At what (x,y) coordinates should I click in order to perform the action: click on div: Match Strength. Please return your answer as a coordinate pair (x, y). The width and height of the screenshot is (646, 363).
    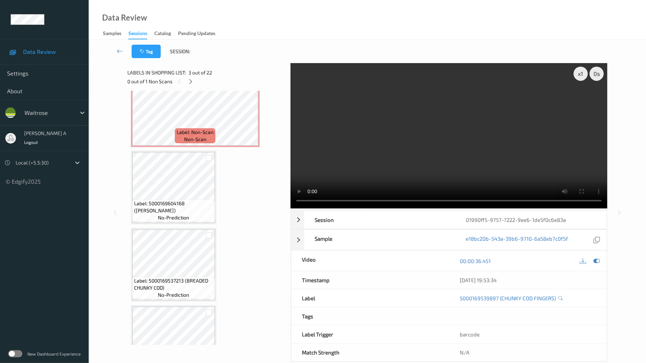
    Looking at the image, I should click on (370, 353).